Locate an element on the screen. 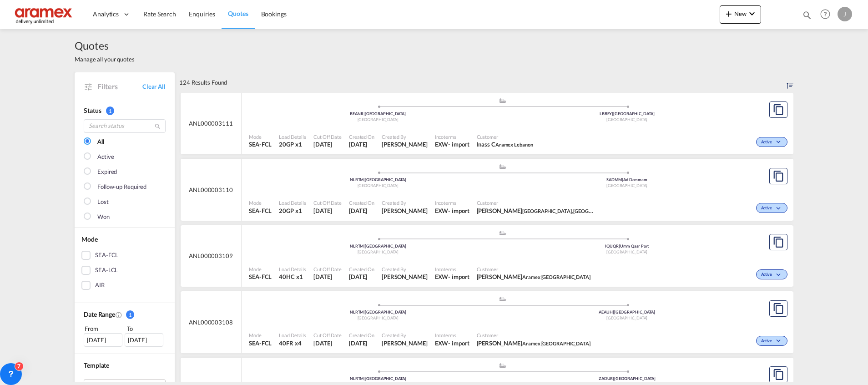 Image resolution: width=868 pixels, height=385 pixels. img: dca169e0c7e311edbe1137055cab269e.png is located at coordinates (44, 14).